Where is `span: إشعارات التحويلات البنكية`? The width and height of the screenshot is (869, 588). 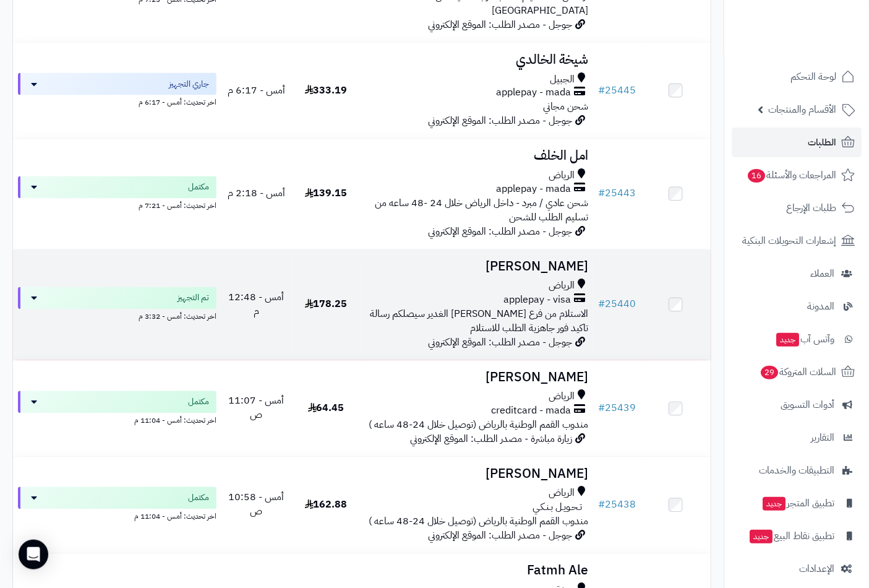 span: إشعارات التحويلات البنكية is located at coordinates (789, 241).